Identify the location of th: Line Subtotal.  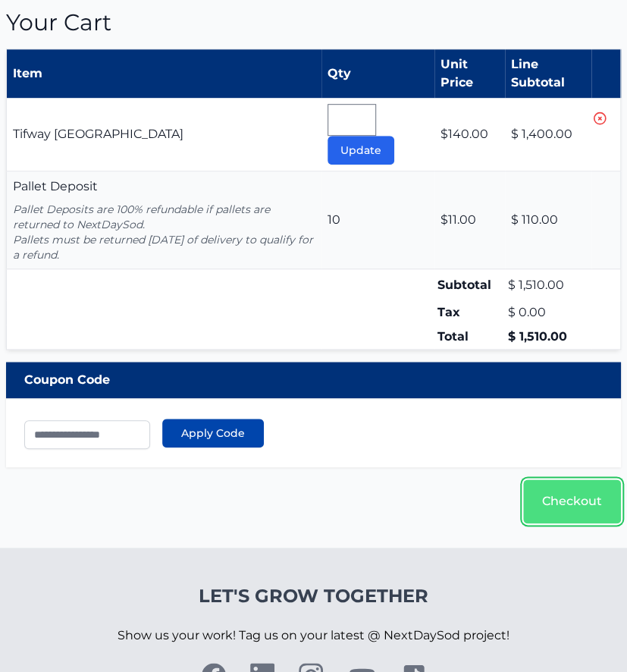
(548, 74).